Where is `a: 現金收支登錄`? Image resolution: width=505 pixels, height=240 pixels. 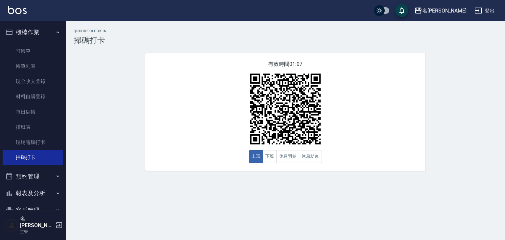 a: 現金收支登錄 is located at coordinates (33, 81).